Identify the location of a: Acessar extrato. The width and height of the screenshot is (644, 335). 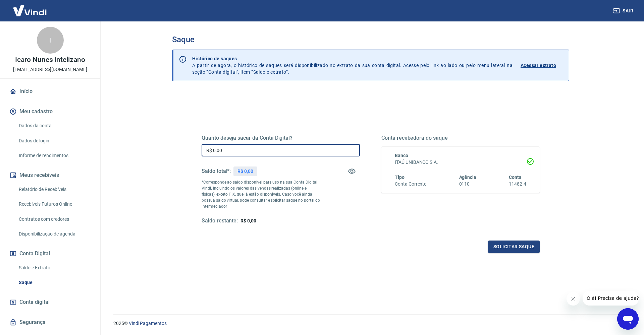
(542, 65).